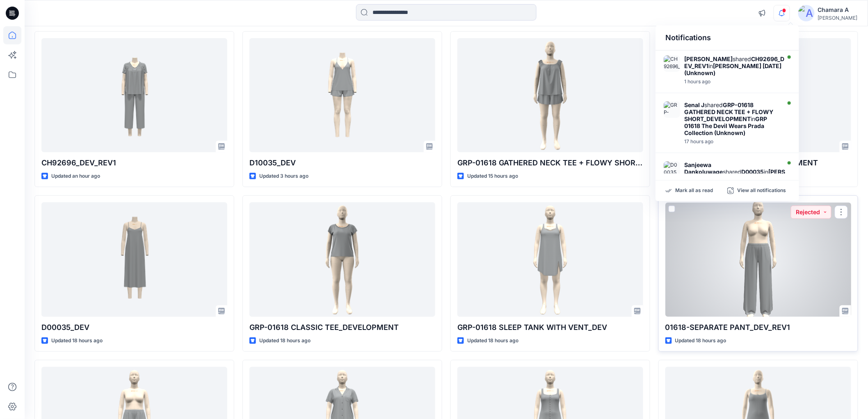  Describe the element at coordinates (134, 163) in the screenshot. I see `p: CH92696_DEV_REV1` at that location.